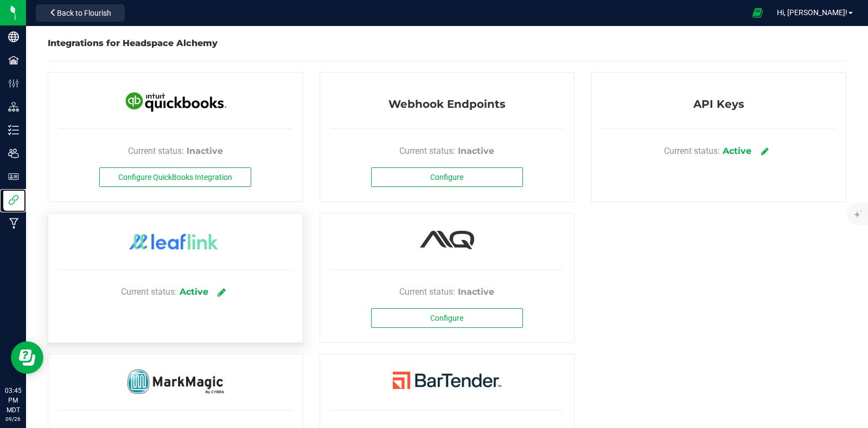  I want to click on span: Integrations for Headspace Alchemy, so click(132, 43).